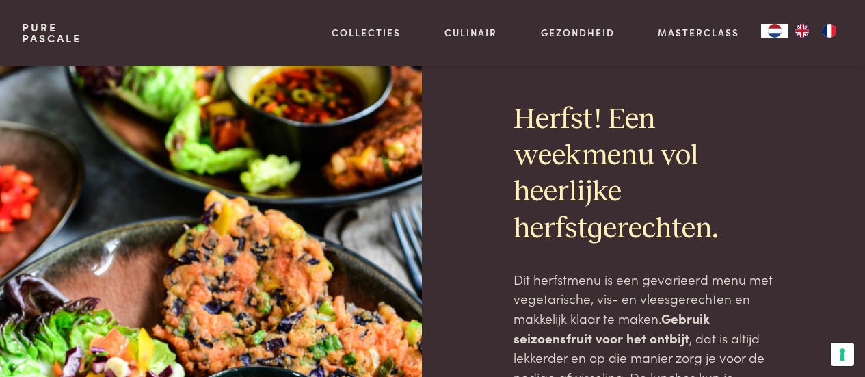 The height and width of the screenshot is (377, 865). Describe the element at coordinates (802, 31) in the screenshot. I see `a: EN` at that location.